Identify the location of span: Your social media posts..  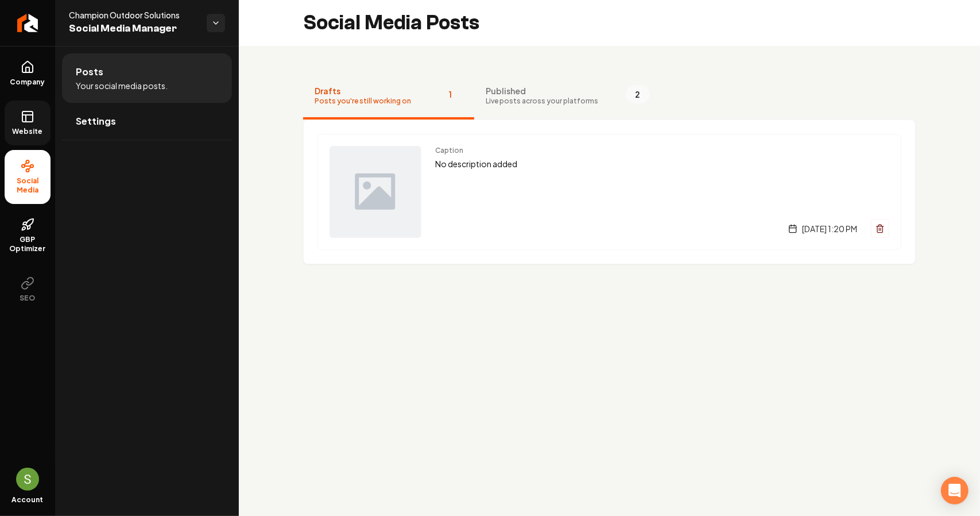
(122, 86).